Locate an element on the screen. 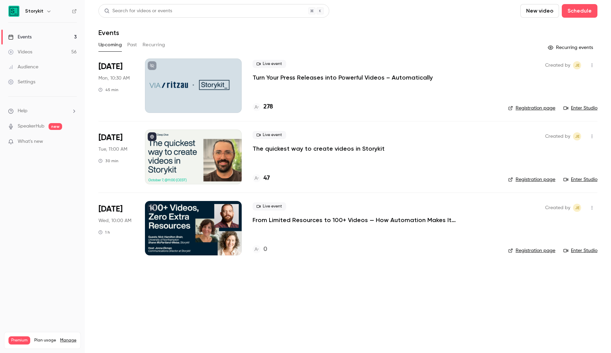 Image resolution: width=611 pixels, height=353 pixels. a: 278 is located at coordinates (263, 107).